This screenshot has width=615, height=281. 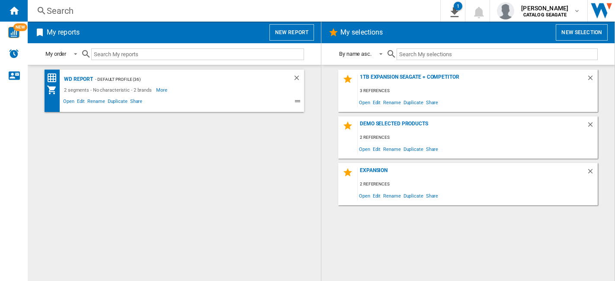 What do you see at coordinates (291, 32) in the screenshot?
I see `button: New report` at bounding box center [291, 32].